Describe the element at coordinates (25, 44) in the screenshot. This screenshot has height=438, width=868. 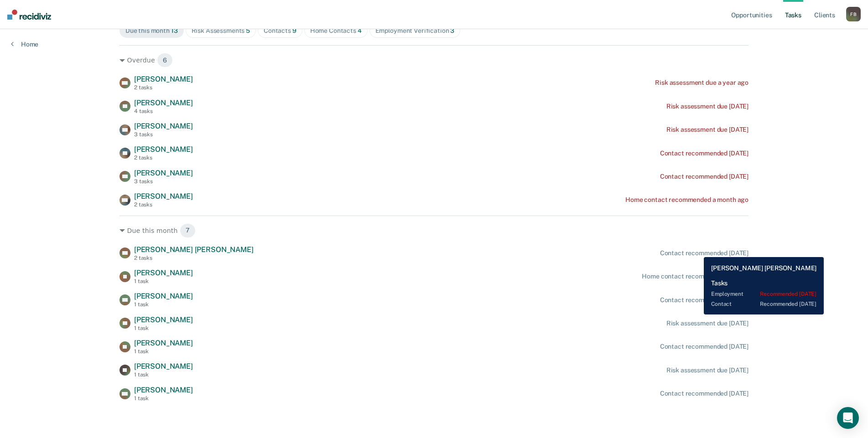
I see `a: Home` at that location.